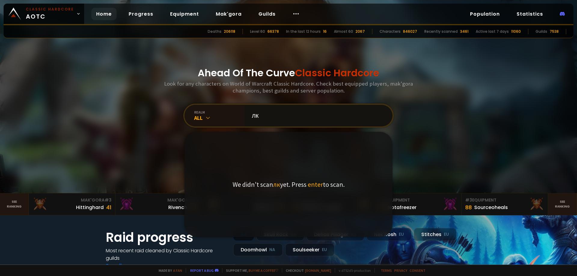 This screenshot has height=276, width=577. Describe the element at coordinates (219, 112) in the screenshot. I see `div: realm` at that location.